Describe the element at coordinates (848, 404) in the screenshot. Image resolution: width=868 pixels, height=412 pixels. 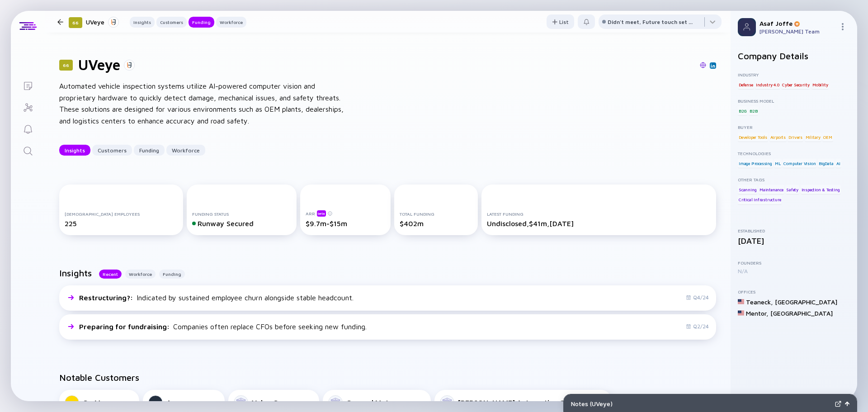
I see `img: Open Notes` at that location.